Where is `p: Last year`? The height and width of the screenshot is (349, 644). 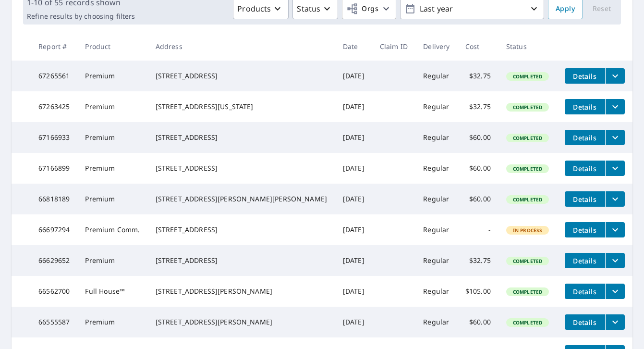 p: Last year is located at coordinates (472, 8).